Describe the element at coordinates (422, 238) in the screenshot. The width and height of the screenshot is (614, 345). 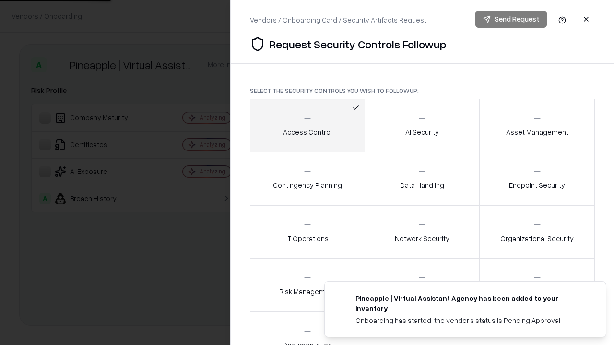
I see `p: Network Security` at that location.